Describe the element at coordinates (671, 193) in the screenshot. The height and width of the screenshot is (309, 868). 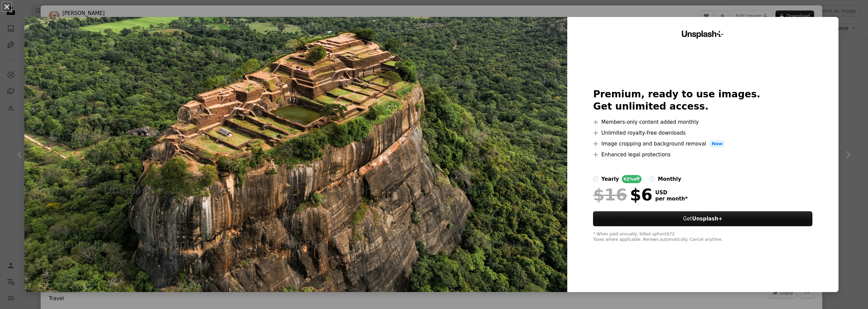
I see `span: USD` at that location.